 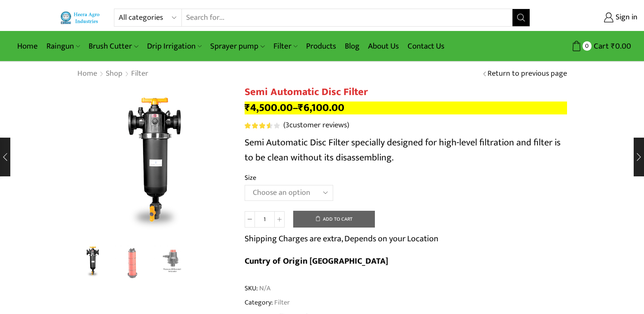 What do you see at coordinates (321, 46) in the screenshot?
I see `a: Products` at bounding box center [321, 46].